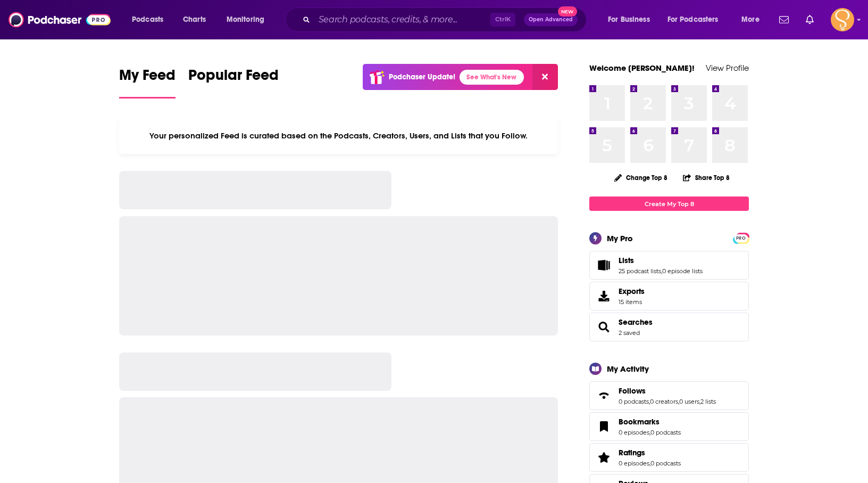 Image resolution: width=868 pixels, height=483 pixels. I want to click on span: Monitoring, so click(245, 20).